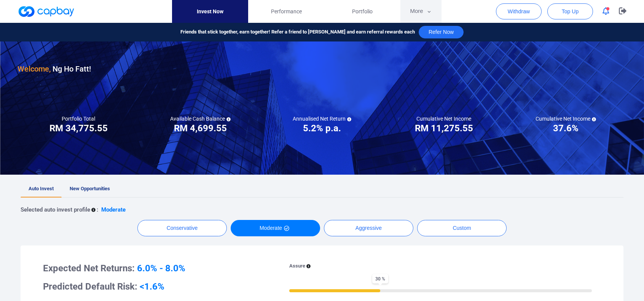  Describe the element at coordinates (90, 189) in the screenshot. I see `span: New Opportunities` at that location.